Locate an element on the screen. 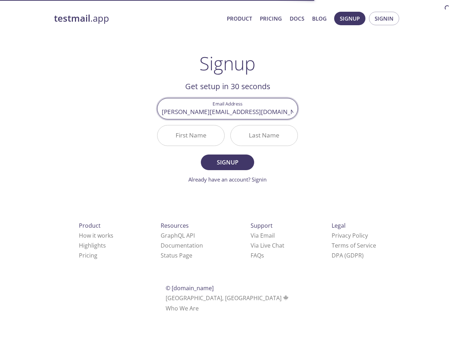 The image size is (455, 341). strong: testmail is located at coordinates (72, 18).